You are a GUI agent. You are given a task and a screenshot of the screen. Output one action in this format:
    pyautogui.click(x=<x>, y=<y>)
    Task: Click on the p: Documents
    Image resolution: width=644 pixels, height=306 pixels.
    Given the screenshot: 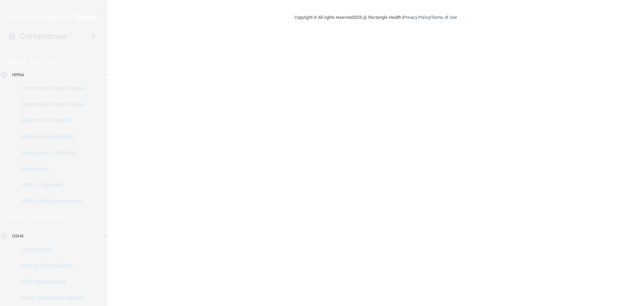 What is the action you would take?
    pyautogui.click(x=50, y=249)
    